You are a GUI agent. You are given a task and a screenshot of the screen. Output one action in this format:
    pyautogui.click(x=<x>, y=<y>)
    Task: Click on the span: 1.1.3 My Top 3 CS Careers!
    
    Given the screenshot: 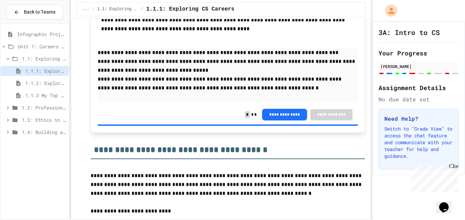 What is the action you would take?
    pyautogui.click(x=46, y=95)
    